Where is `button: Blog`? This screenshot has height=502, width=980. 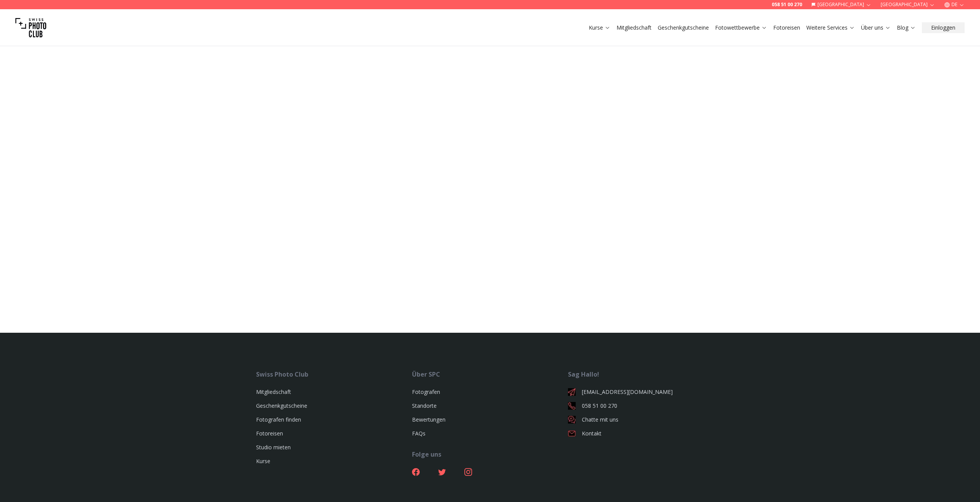
button: Blog is located at coordinates (906, 27).